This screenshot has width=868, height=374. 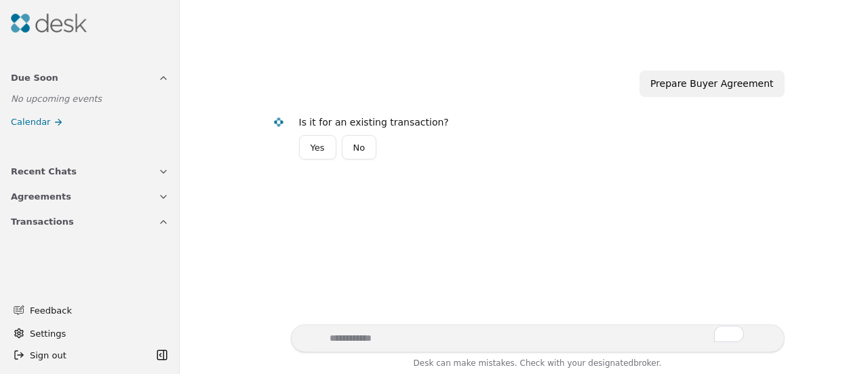 What do you see at coordinates (80, 355) in the screenshot?
I see `button: Sign out` at bounding box center [80, 355].